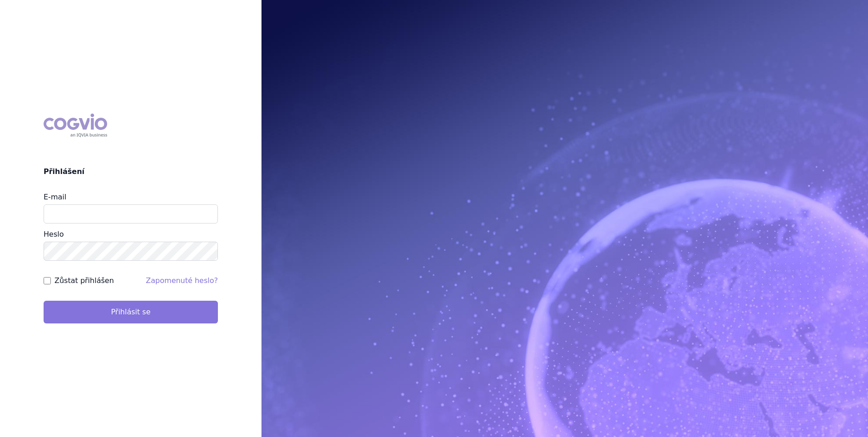 This screenshot has height=437, width=868. I want to click on button: Přihlásit se, so click(131, 312).